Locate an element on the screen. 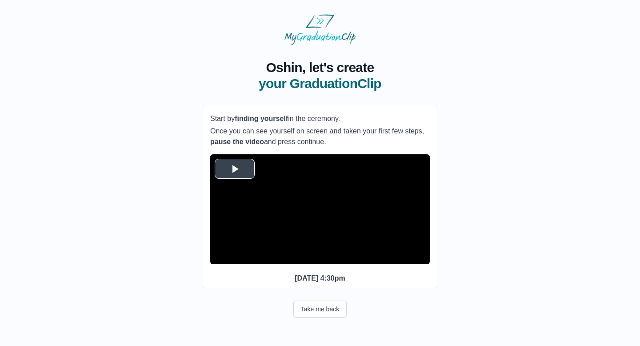 The width and height of the screenshot is (640, 346). b: finding yourself is located at coordinates (261, 118).